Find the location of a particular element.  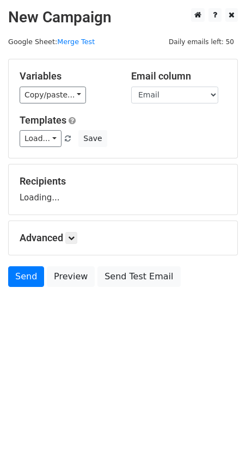

a: Templates is located at coordinates (43, 120).